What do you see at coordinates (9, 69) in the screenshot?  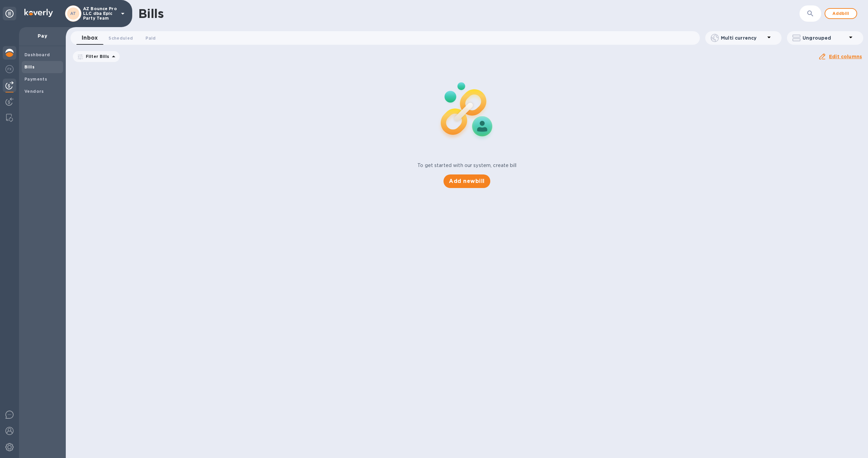 I see `img: Foreign exchange` at bounding box center [9, 69].